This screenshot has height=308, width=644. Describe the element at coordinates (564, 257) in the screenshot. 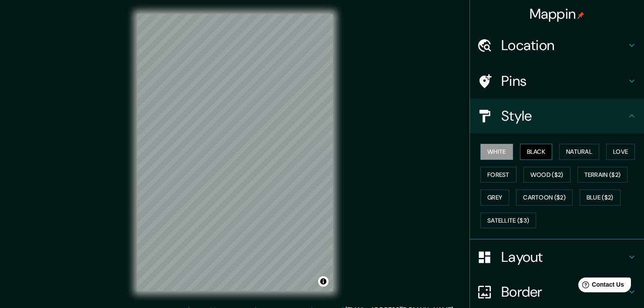

I see `h4: Layout` at that location.